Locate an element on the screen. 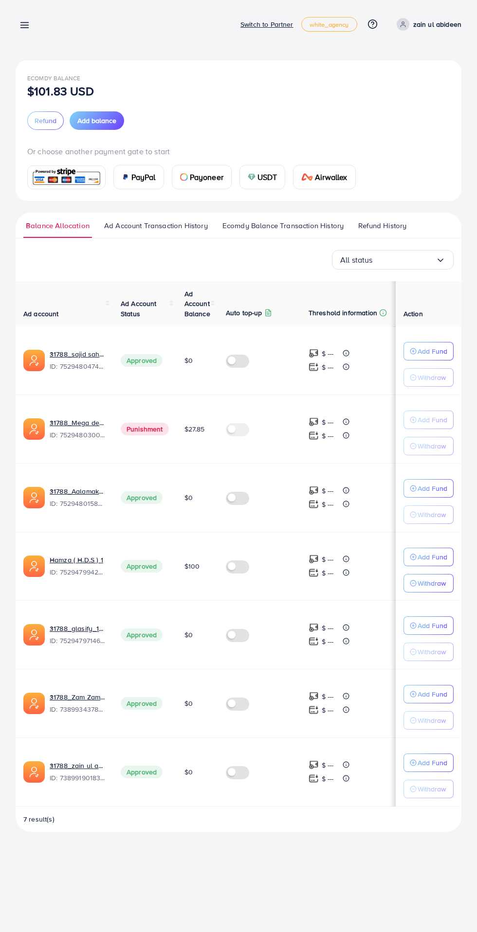 The height and width of the screenshot is (932, 477). a: cardUSDT is located at coordinates (262, 177).